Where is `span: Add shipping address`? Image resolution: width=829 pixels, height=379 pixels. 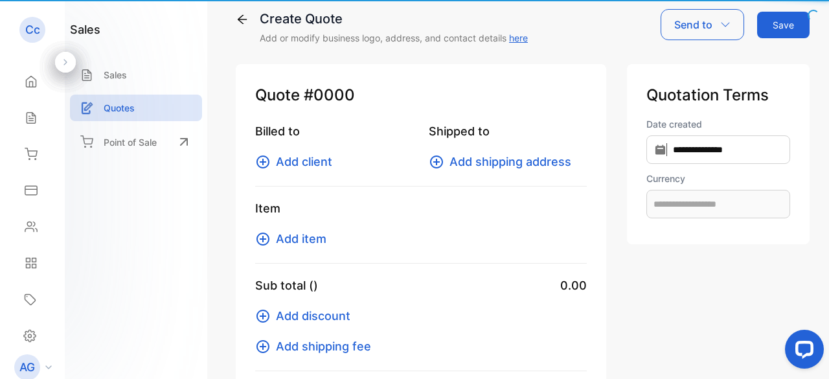
span: Add shipping address is located at coordinates (510, 161).